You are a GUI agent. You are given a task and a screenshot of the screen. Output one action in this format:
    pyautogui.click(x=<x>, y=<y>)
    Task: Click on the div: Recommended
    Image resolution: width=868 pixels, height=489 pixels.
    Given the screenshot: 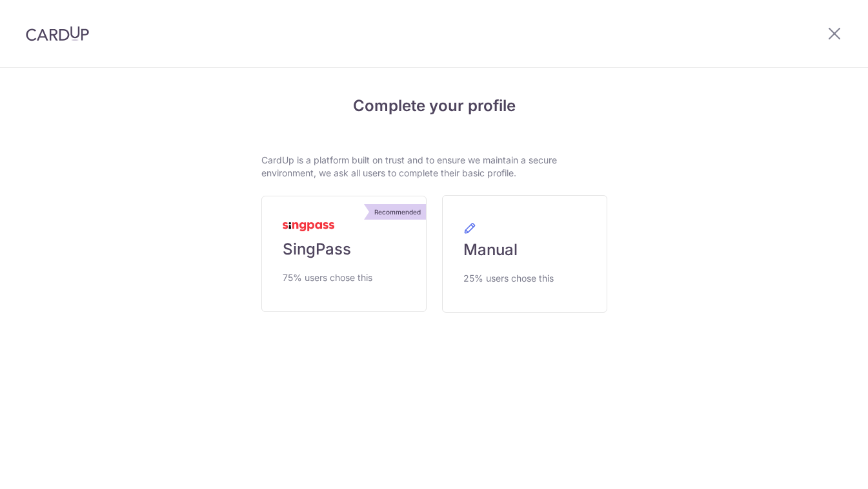 What is the action you would take?
    pyautogui.click(x=398, y=212)
    